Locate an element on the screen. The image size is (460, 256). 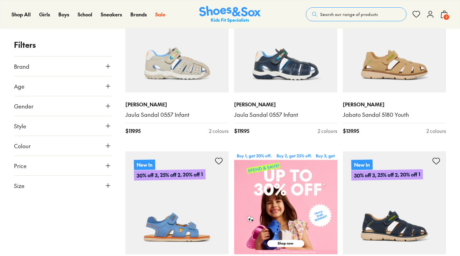
span: Colour is located at coordinates (22, 146).